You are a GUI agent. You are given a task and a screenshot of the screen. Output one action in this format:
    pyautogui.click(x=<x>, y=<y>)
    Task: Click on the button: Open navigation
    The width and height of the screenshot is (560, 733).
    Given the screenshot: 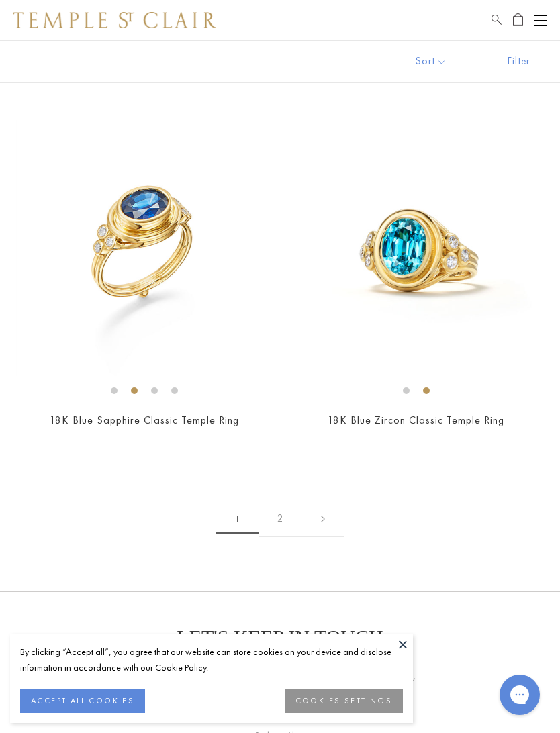 What is the action you would take?
    pyautogui.click(x=540, y=20)
    